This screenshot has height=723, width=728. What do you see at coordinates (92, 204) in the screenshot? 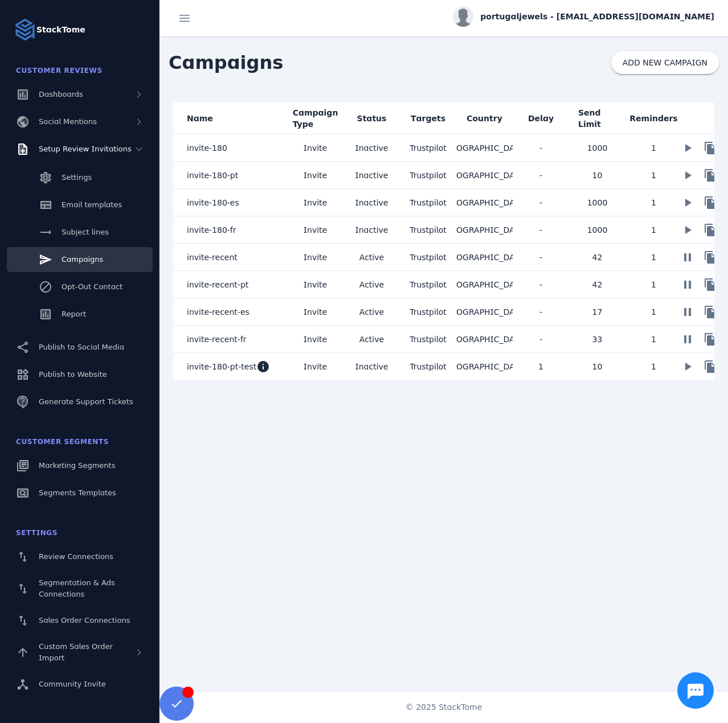
I see `span: Email templates` at bounding box center [92, 204].